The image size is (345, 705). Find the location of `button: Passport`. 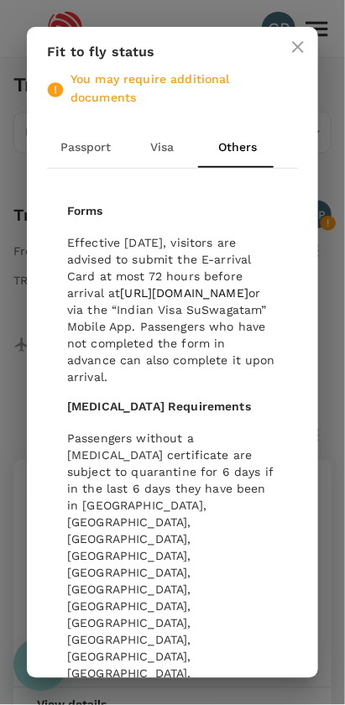

button: Passport is located at coordinates (86, 148).